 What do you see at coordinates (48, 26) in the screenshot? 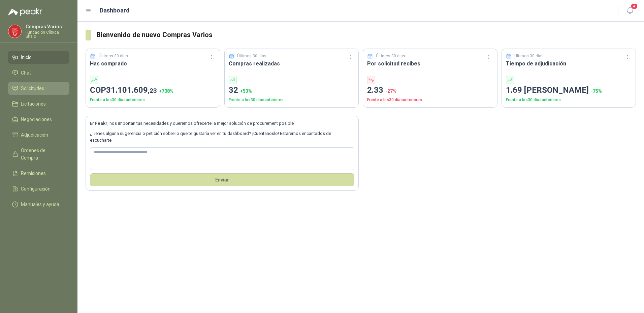
I see `p: Compras Varios` at bounding box center [48, 26].